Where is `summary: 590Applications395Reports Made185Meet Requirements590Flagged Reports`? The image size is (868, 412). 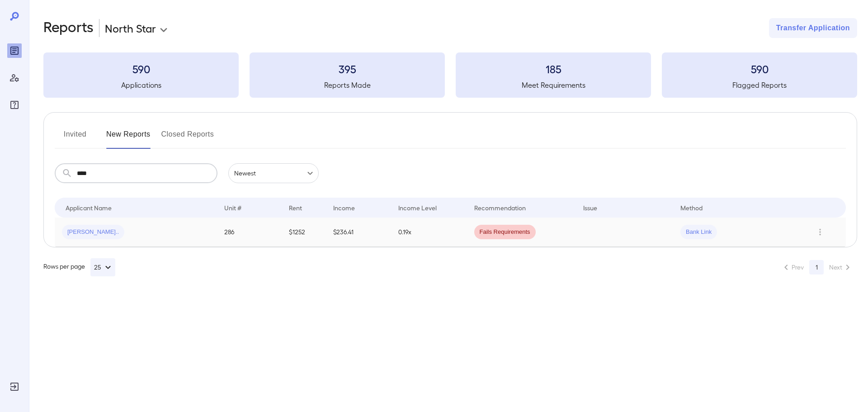 summary: 590Applications395Reports Made185Meet Requirements590Flagged Reports is located at coordinates (450, 75).